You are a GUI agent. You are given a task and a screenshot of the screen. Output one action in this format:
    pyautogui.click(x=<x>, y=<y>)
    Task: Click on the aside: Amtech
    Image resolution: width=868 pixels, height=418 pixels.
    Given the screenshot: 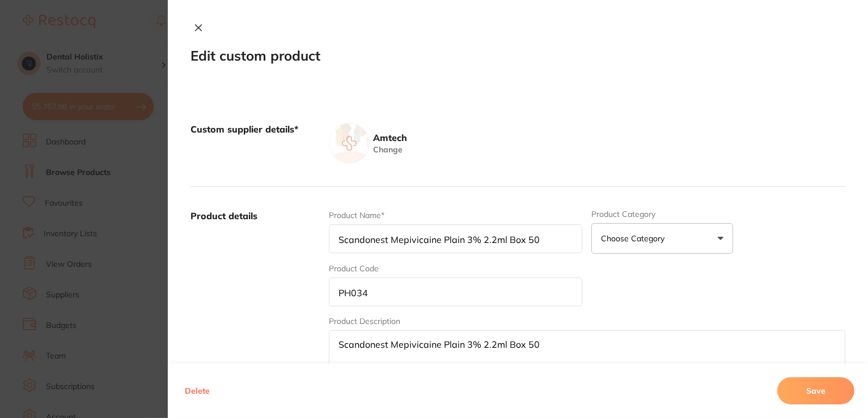 What is the action you would take?
    pyautogui.click(x=388, y=138)
    